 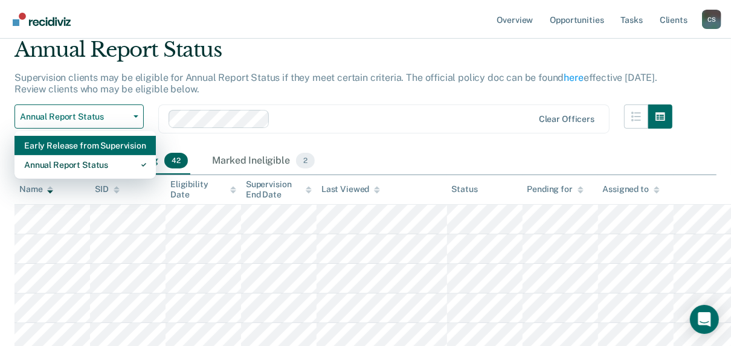 What do you see at coordinates (176, 161) in the screenshot?
I see `span: 42` at bounding box center [176, 161].